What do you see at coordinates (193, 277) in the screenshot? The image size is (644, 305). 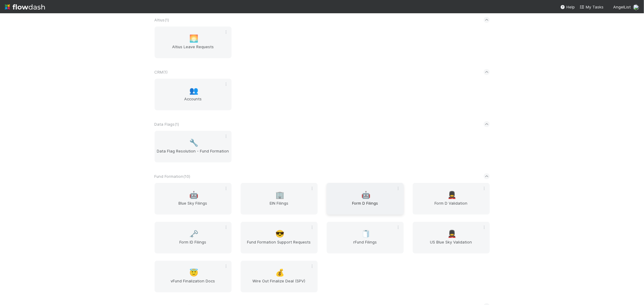 I see `a: 😇vFund Finalization Docs` at bounding box center [193, 277].